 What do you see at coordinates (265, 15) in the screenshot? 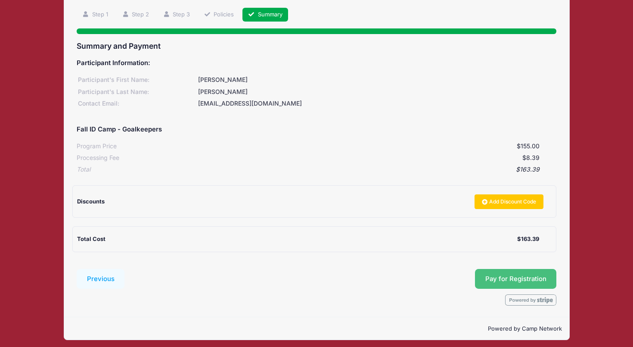
I see `a: Summary` at bounding box center [265, 15].